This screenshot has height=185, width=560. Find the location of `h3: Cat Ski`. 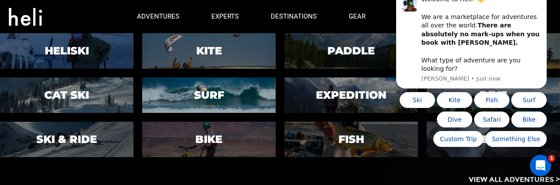

h3: Cat Ski is located at coordinates (66, 95).